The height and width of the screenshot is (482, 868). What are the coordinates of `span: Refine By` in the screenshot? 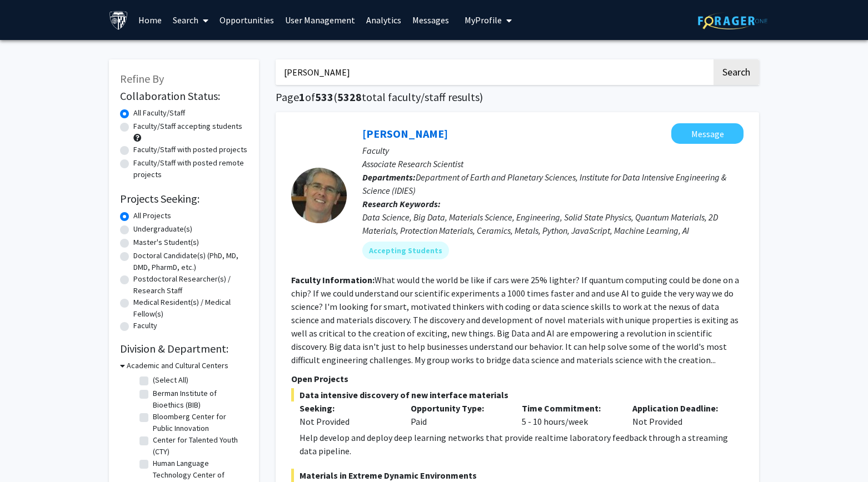 It's located at (142, 78).